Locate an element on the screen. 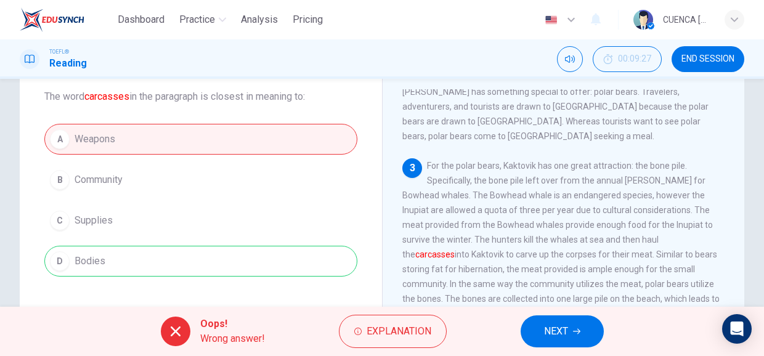 Image resolution: width=764 pixels, height=356 pixels. span: Oops! is located at coordinates (232, 324).